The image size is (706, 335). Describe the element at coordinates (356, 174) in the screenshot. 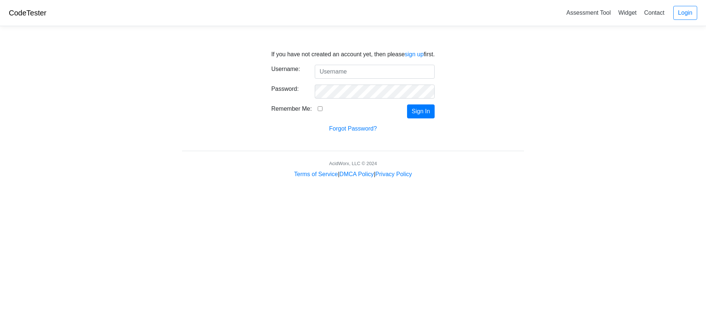

I see `a: DMCA Policy` at that location.